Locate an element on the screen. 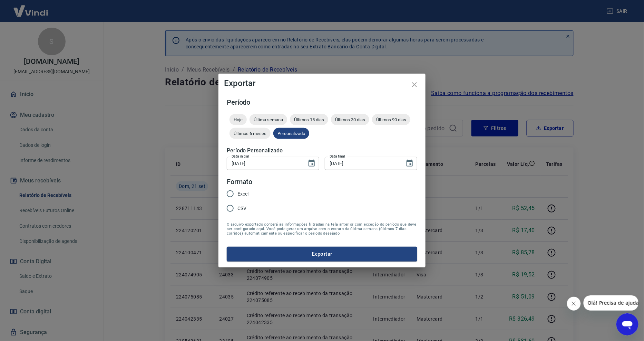 Image resolution: width=644 pixels, height=341 pixels. h5: Período is located at coordinates (322, 102).